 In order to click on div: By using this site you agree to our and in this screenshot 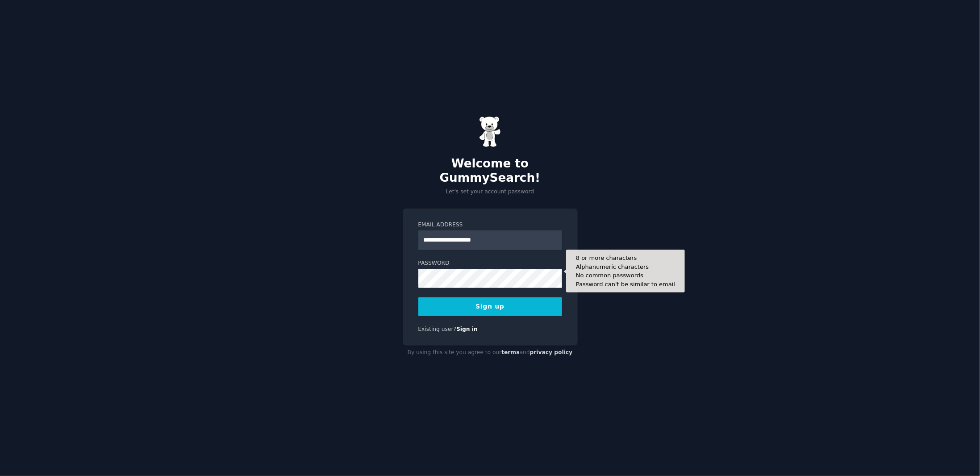, I will do `click(490, 353)`.